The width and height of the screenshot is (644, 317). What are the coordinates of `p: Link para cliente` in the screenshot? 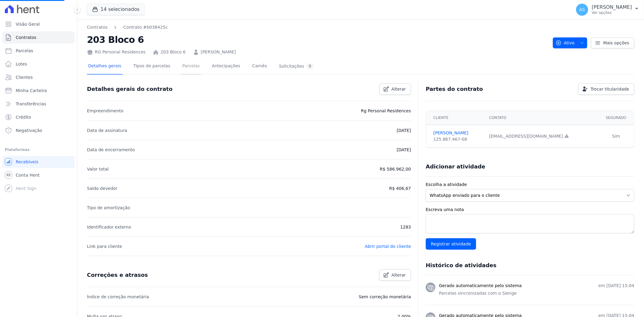 It's located at (104, 246).